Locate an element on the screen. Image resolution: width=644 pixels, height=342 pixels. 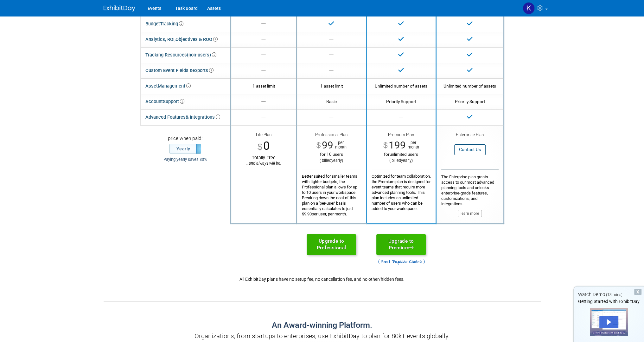
div: Premium Plan is located at coordinates (401, 136).